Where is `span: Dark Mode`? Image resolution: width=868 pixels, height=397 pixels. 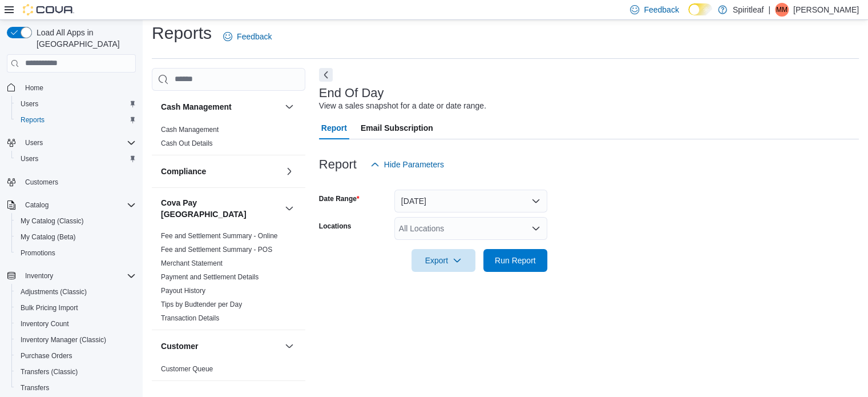
span: Dark Mode is located at coordinates (688, 16).